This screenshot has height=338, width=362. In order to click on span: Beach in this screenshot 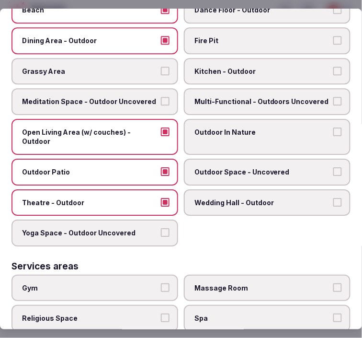, I will do `click(90, 11)`.